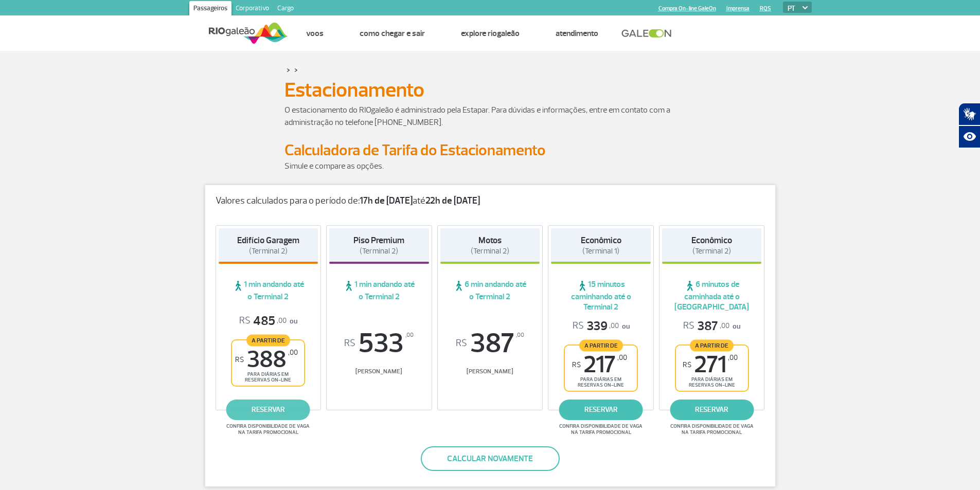  Describe the element at coordinates (490, 90) in the screenshot. I see `h1: Estacionamento` at that location.